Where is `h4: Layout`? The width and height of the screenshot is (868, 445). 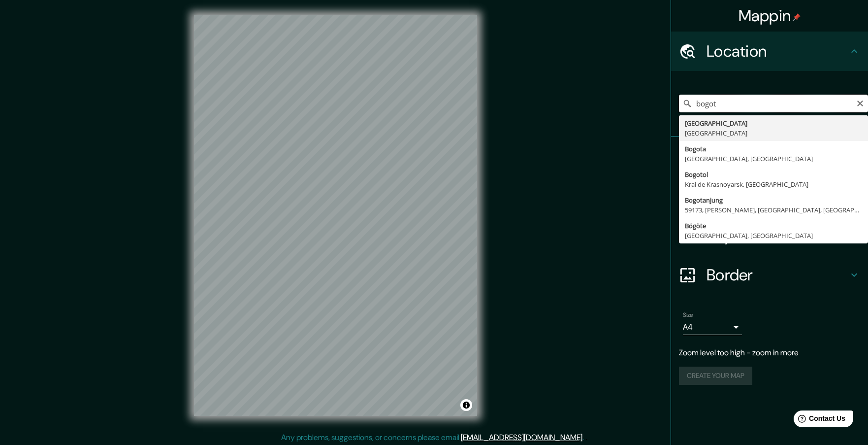 h4: Layout is located at coordinates (778, 236).